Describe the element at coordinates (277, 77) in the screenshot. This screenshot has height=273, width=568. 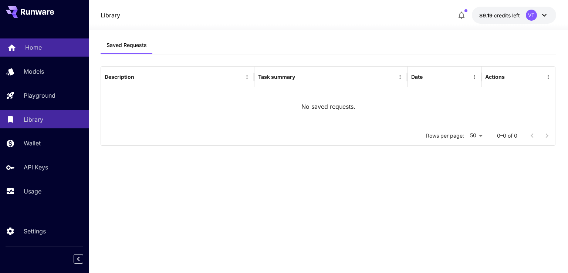
I see `div: Task summary` at that location.